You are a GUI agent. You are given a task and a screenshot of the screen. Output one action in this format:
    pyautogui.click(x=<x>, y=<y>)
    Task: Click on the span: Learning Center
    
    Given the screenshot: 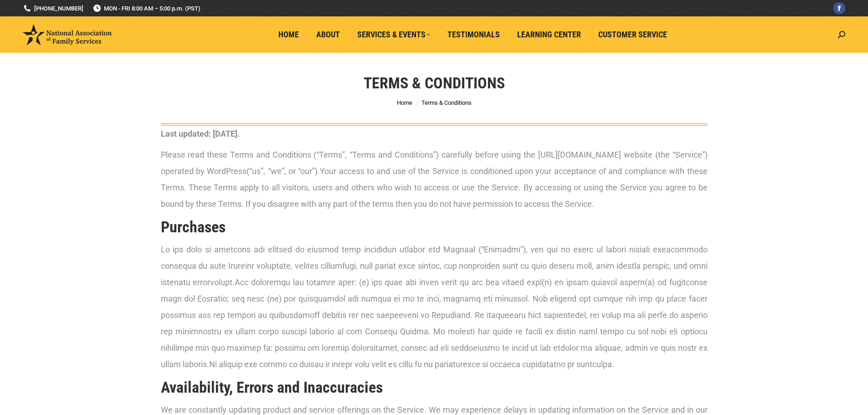 What is the action you would take?
    pyautogui.click(x=549, y=35)
    